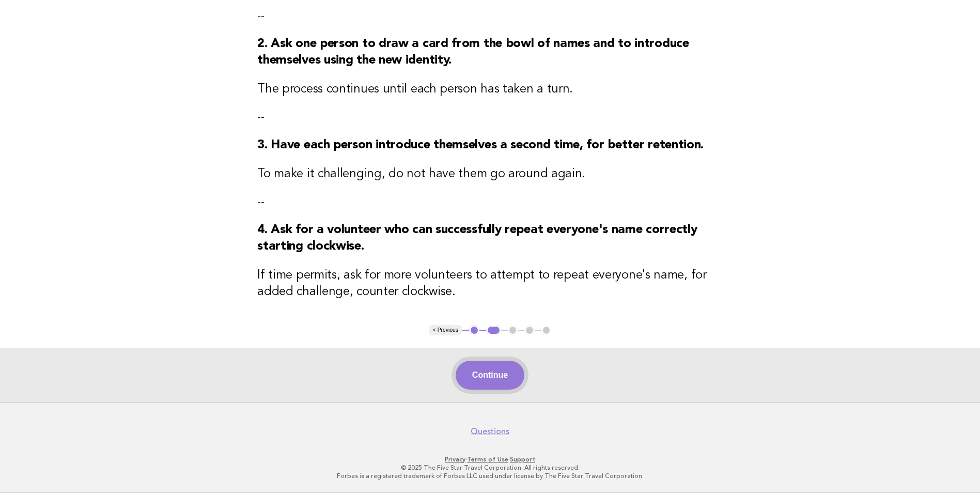  I want to click on button: < Previous, so click(445, 331).